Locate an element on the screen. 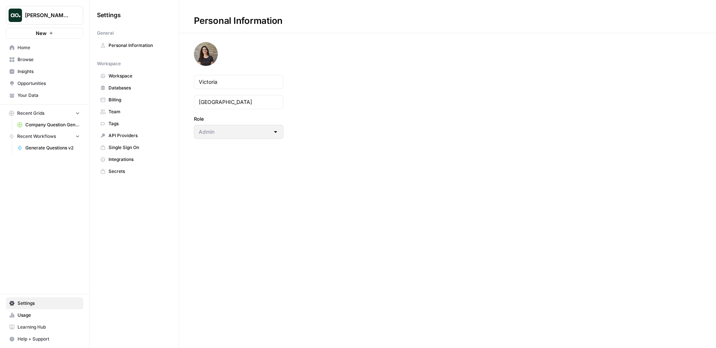 The height and width of the screenshot is (348, 716). span: Home is located at coordinates (48, 48).